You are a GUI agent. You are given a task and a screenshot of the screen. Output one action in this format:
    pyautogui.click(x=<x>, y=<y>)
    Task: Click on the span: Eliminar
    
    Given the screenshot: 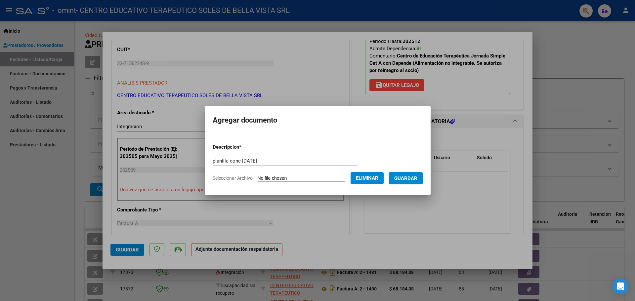 What is the action you would take?
    pyautogui.click(x=367, y=178)
    